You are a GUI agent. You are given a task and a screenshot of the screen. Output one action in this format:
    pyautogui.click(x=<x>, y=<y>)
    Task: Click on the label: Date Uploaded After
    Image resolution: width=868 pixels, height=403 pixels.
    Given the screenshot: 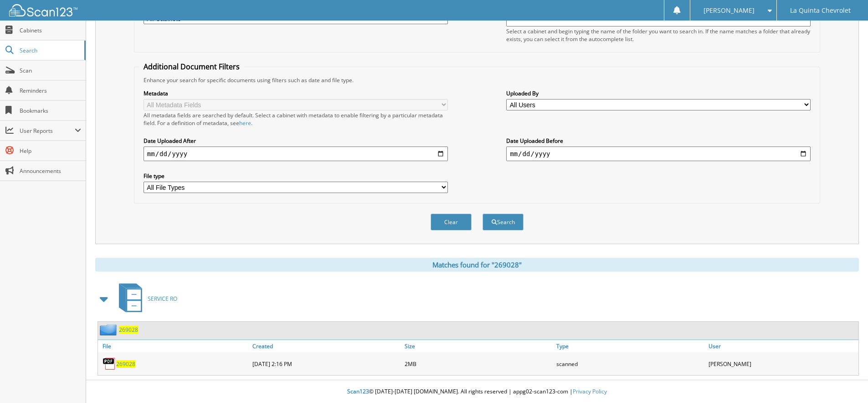 What is the action you would take?
    pyautogui.click(x=296, y=140)
    